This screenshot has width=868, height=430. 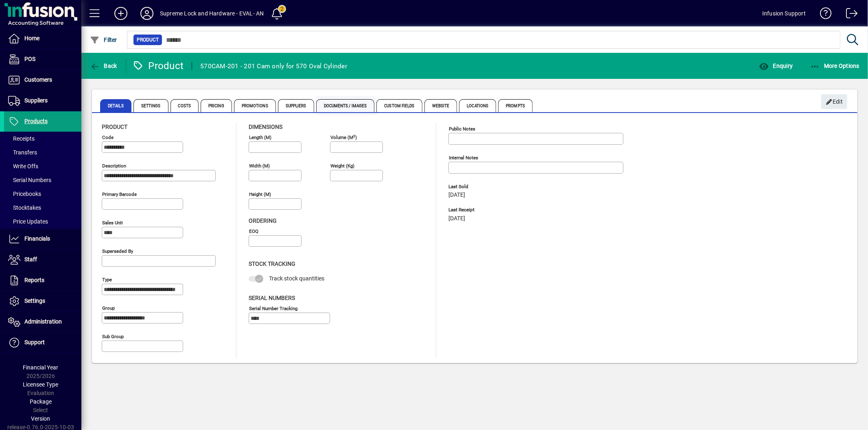 I want to click on div: 570CAM-201 - 201 Cam only for 570 Oval Cylinder, so click(x=273, y=66).